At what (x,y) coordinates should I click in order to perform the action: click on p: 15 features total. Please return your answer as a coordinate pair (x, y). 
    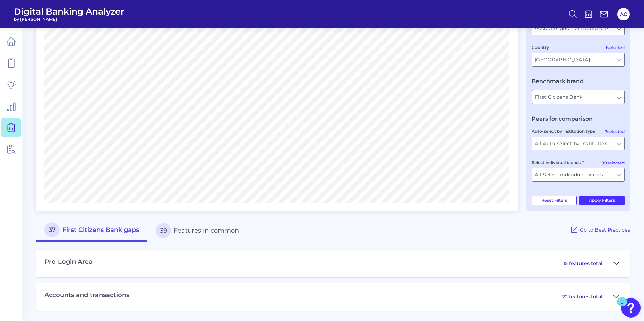
    Looking at the image, I should click on (583, 263).